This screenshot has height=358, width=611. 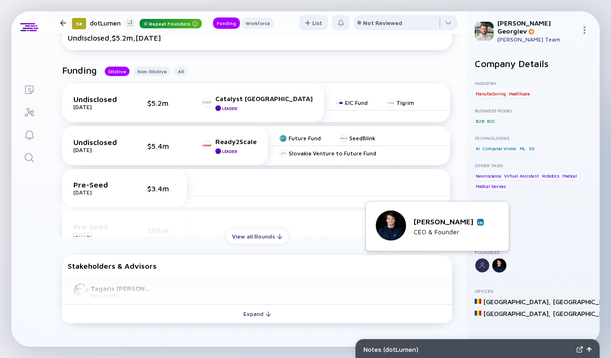 I want to click on img: Cornel Amariei picture, so click(x=391, y=226).